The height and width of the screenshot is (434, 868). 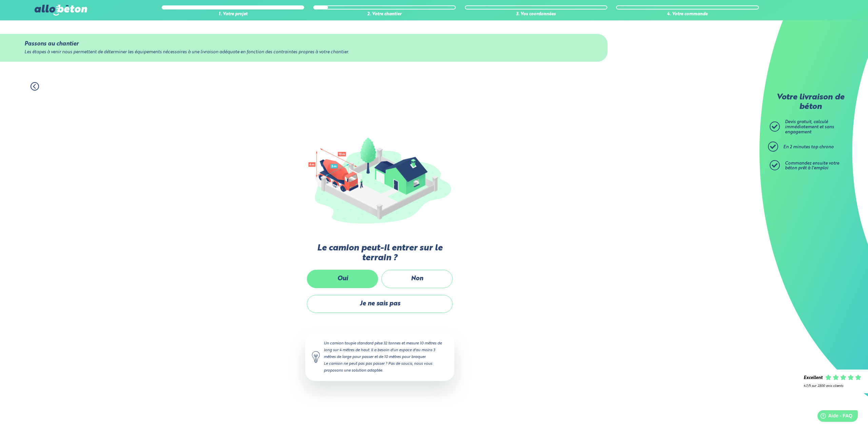 I want to click on label: Oui, so click(x=342, y=279).